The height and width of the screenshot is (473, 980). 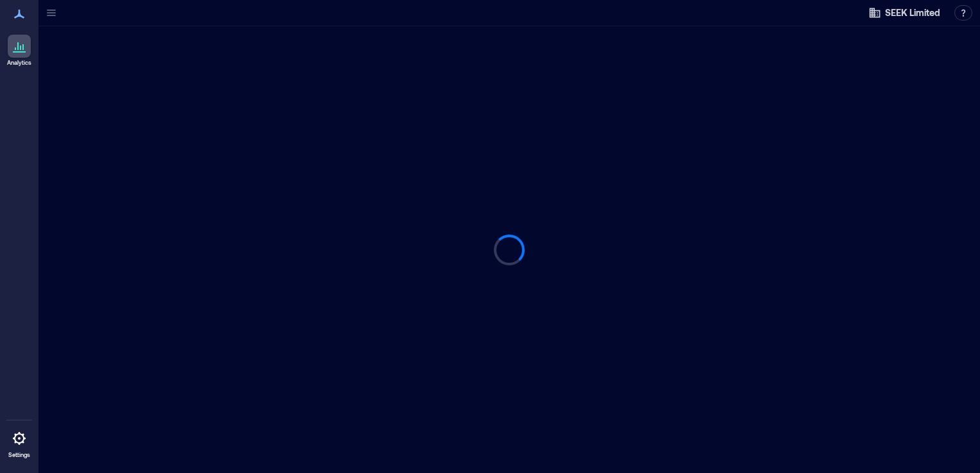 I want to click on a: Settings, so click(x=19, y=443).